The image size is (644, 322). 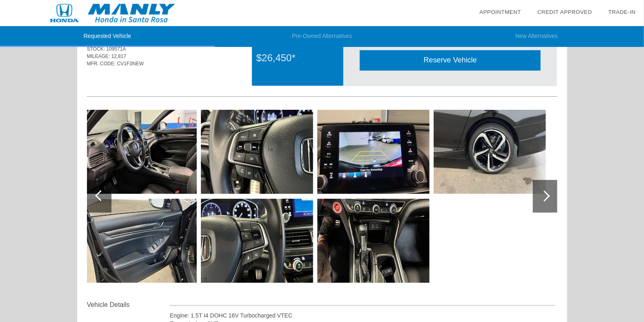 I want to click on a: Trade-In, so click(x=622, y=12).